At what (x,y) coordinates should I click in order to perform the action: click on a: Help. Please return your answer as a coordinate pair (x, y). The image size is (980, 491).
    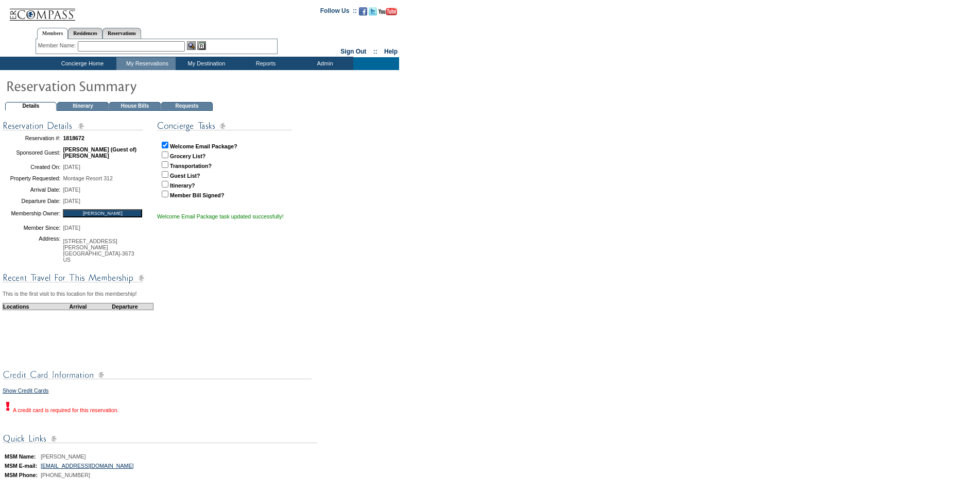
    Looking at the image, I should click on (391, 51).